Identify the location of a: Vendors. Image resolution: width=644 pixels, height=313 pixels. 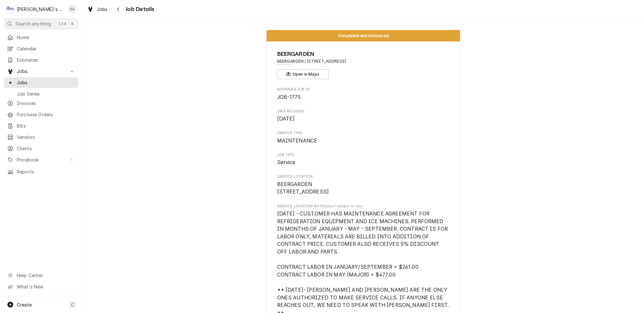
(41, 137).